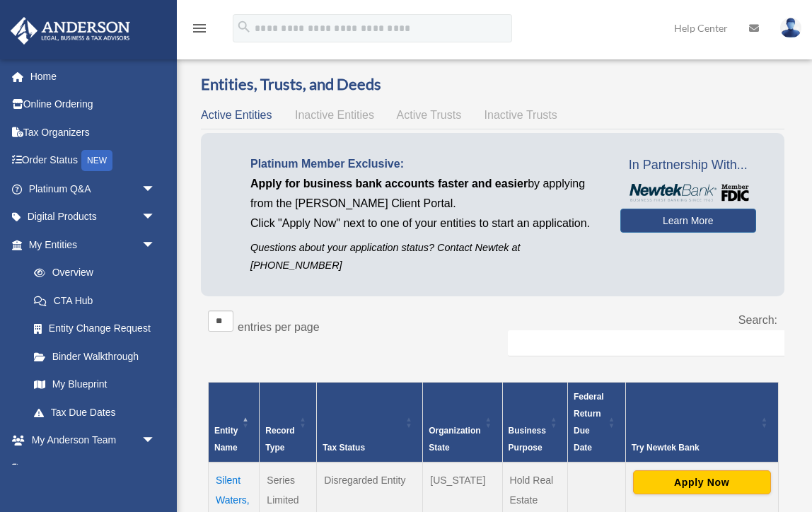 The height and width of the screenshot is (512, 812). What do you see at coordinates (370, 423) in the screenshot?
I see `th: Tax Status: Activate to sort` at bounding box center [370, 423].